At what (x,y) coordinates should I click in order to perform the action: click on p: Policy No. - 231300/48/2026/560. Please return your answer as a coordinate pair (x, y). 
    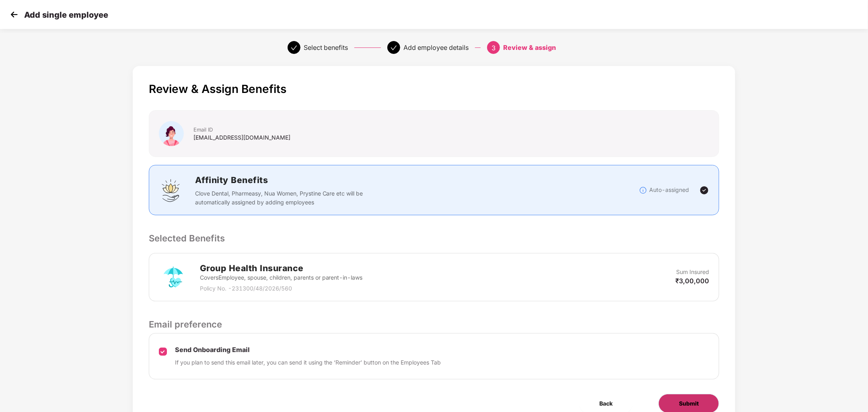
    Looking at the image, I should click on (281, 289).